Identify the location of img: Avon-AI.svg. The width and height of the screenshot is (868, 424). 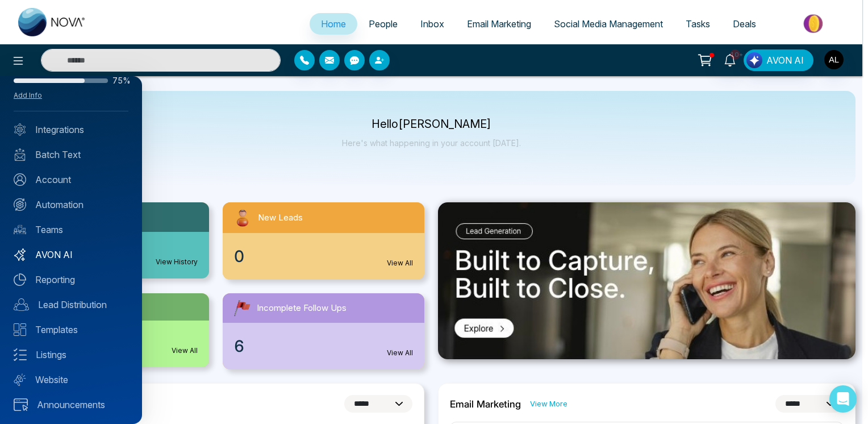
(20, 254).